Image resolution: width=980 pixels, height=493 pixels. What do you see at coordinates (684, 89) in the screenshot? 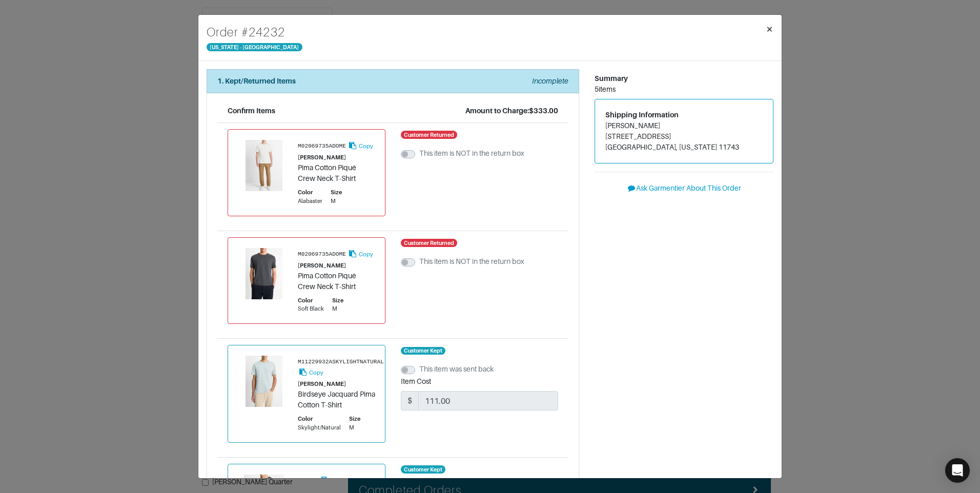
I see `div: 5 items` at bounding box center [684, 89].